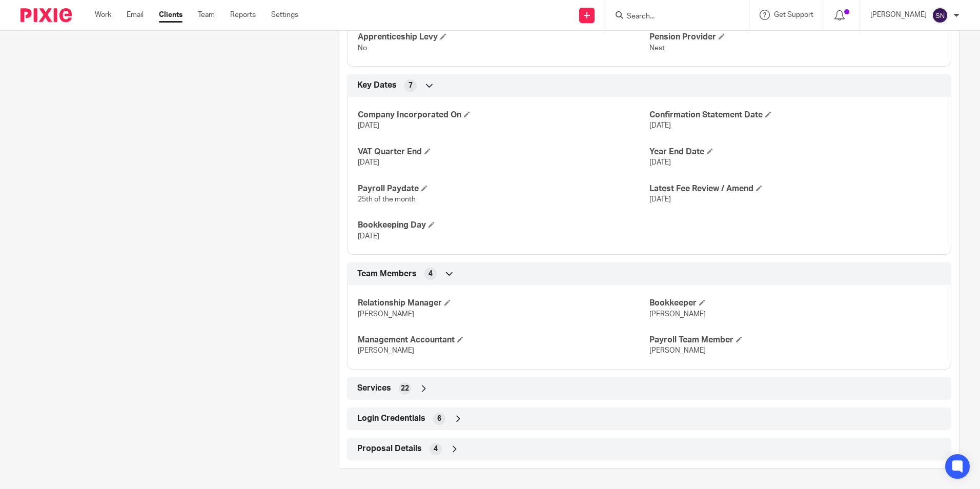 Image resolution: width=980 pixels, height=489 pixels. Describe the element at coordinates (285, 15) in the screenshot. I see `a: Settings` at that location.